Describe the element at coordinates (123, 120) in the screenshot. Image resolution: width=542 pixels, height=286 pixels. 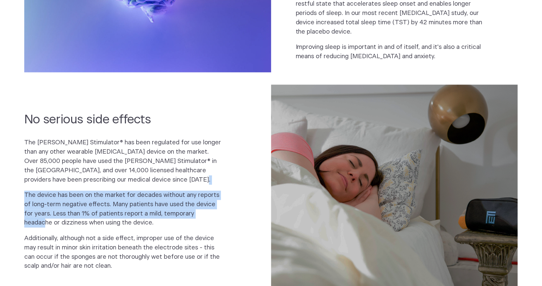
I see `h2: No serious side effects` at that location.